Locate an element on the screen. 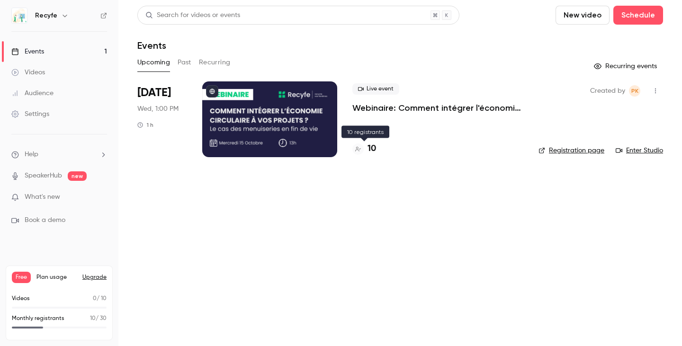 This screenshot has width=682, height=346. h6: Recyfe is located at coordinates (46, 16).